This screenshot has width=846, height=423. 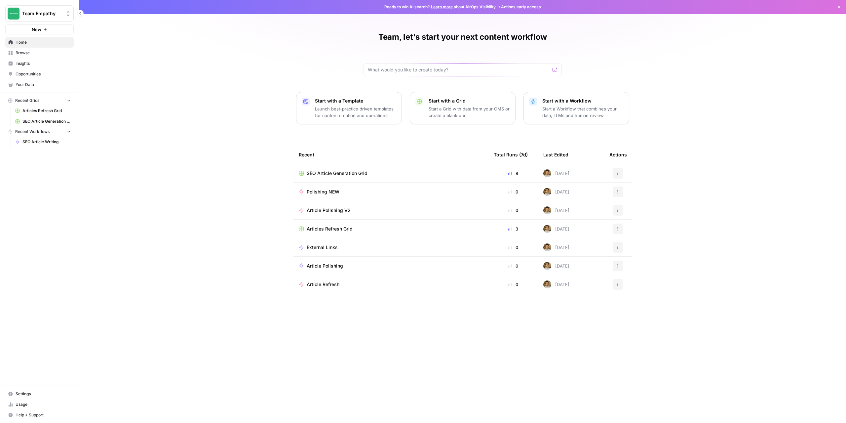 What do you see at coordinates (39, 29) in the screenshot?
I see `button: New` at bounding box center [39, 29].